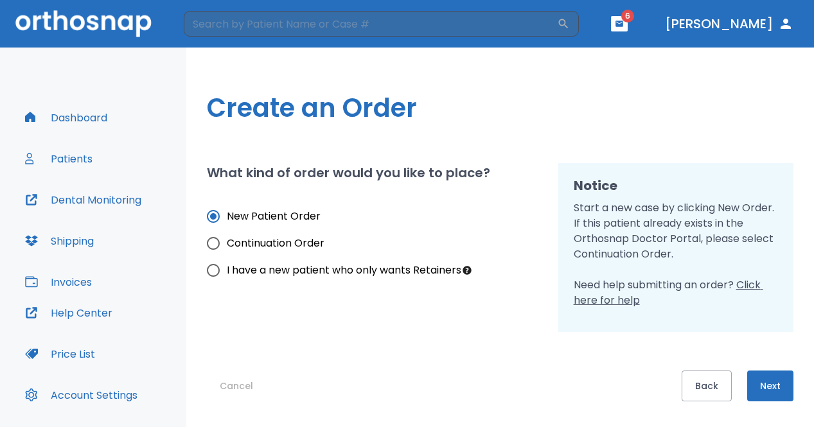 The width and height of the screenshot is (814, 427). Describe the element at coordinates (83, 200) in the screenshot. I see `button: Dental Monitoring` at that location.